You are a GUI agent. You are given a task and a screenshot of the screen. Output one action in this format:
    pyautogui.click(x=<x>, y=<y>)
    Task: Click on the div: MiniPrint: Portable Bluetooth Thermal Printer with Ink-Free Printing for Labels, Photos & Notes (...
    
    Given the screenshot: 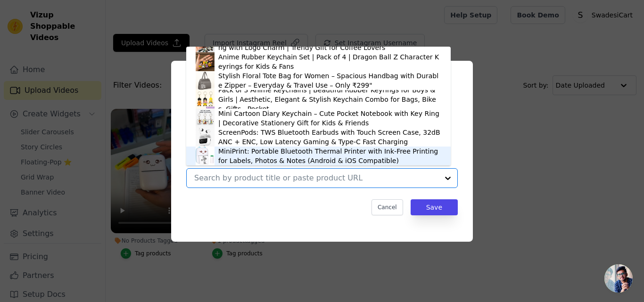 What is the action you would take?
    pyautogui.click(x=330, y=156)
    